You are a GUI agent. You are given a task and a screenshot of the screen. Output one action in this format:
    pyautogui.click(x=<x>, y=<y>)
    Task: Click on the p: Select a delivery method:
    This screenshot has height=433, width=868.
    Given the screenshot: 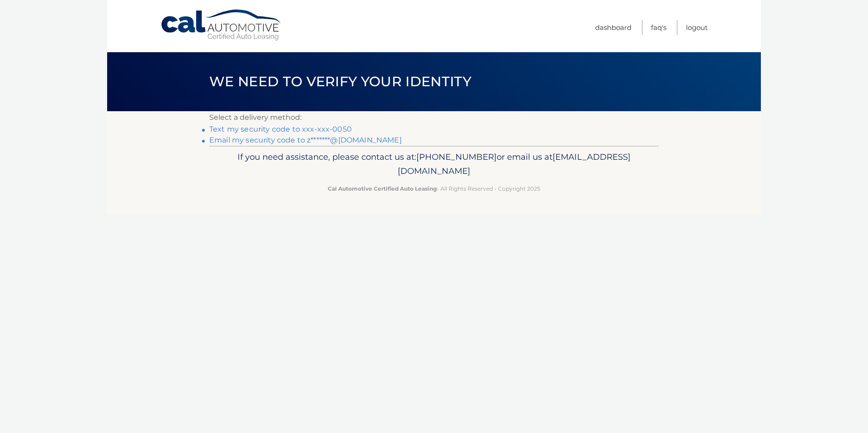 What is the action you would take?
    pyautogui.click(x=434, y=118)
    